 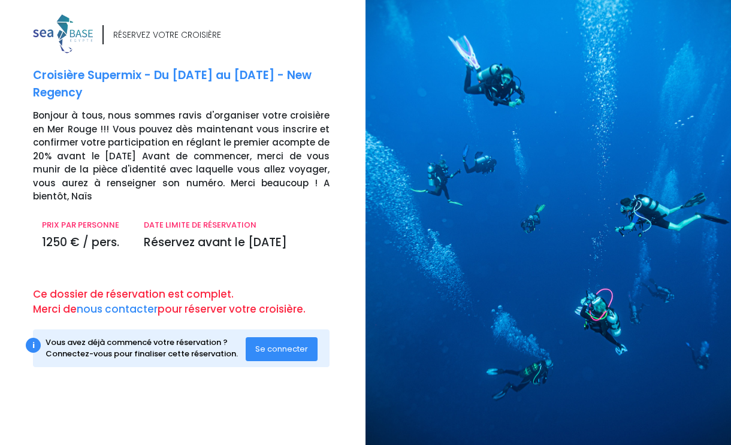 I want to click on a: Se connecter, so click(x=282, y=348).